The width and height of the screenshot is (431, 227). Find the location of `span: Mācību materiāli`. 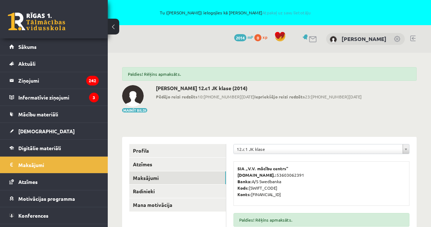

span: Mācību materiāli is located at coordinates (38, 114).